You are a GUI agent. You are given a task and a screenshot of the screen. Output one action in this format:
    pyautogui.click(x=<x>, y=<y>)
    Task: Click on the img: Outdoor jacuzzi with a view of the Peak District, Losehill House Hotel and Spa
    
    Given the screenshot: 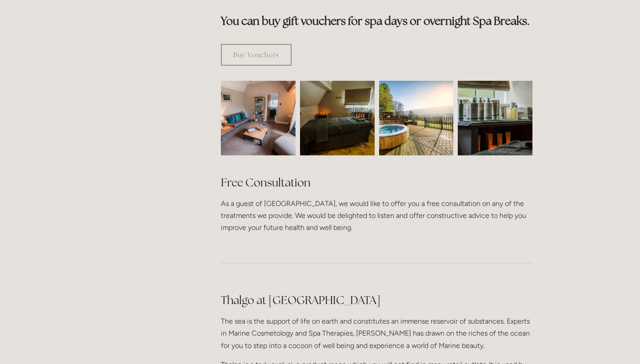 What is the action you would take?
    pyautogui.click(x=416, y=118)
    